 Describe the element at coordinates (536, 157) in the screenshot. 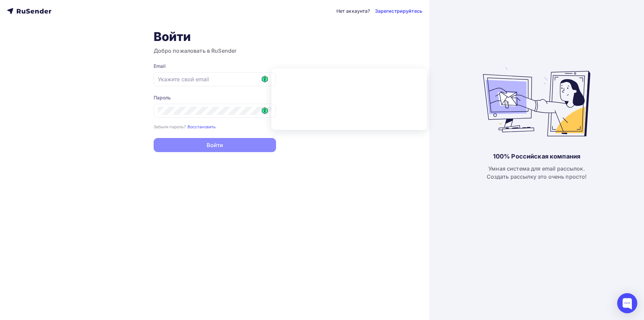

I see `div: 100% Российская компания` at that location.